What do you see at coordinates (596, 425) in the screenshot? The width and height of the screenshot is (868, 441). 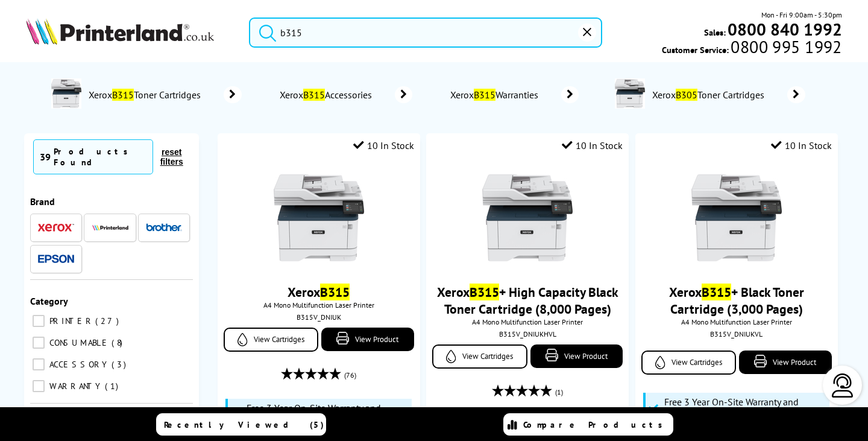 I see `span: Compare Products` at bounding box center [596, 425].